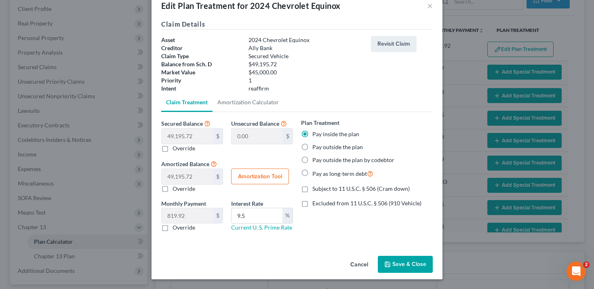  Describe the element at coordinates (201, 64) in the screenshot. I see `div: Balance from Sch. D` at that location.